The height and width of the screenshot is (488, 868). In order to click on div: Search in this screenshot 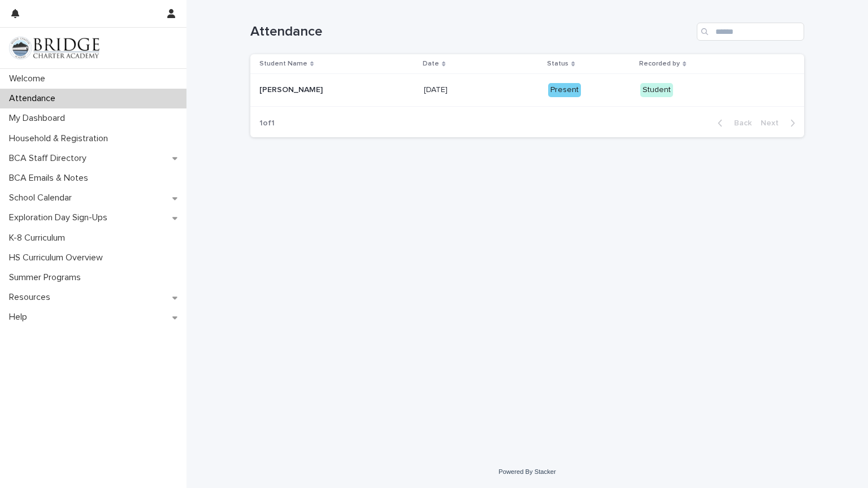, I will do `click(750, 32)`.